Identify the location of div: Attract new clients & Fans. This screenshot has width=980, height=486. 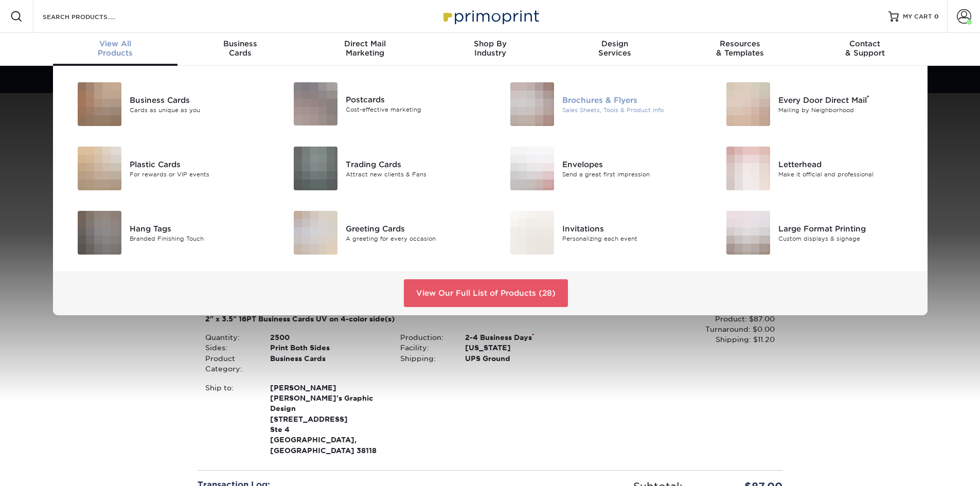
(414, 174).